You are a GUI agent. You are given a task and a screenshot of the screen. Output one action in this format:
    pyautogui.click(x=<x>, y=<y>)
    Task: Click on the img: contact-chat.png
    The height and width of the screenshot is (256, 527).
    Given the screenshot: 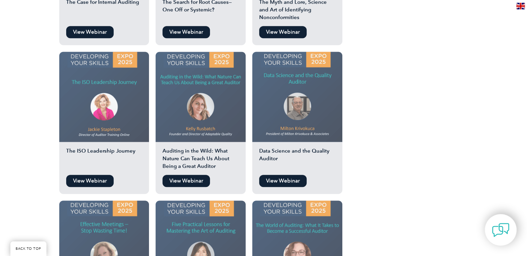 What is the action you would take?
    pyautogui.click(x=501, y=230)
    